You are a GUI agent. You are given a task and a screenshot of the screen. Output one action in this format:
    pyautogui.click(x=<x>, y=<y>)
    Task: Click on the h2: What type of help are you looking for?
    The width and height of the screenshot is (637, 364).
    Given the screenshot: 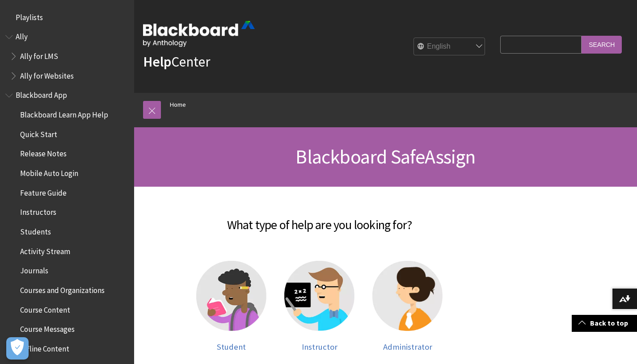 What is the action you would take?
    pyautogui.click(x=319, y=219)
    